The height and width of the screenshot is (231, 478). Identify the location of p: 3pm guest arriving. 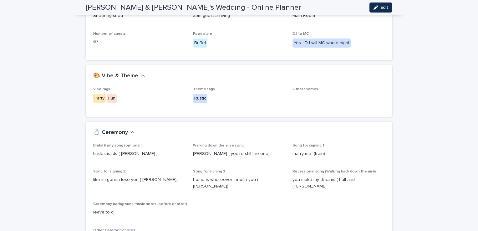
(239, 16).